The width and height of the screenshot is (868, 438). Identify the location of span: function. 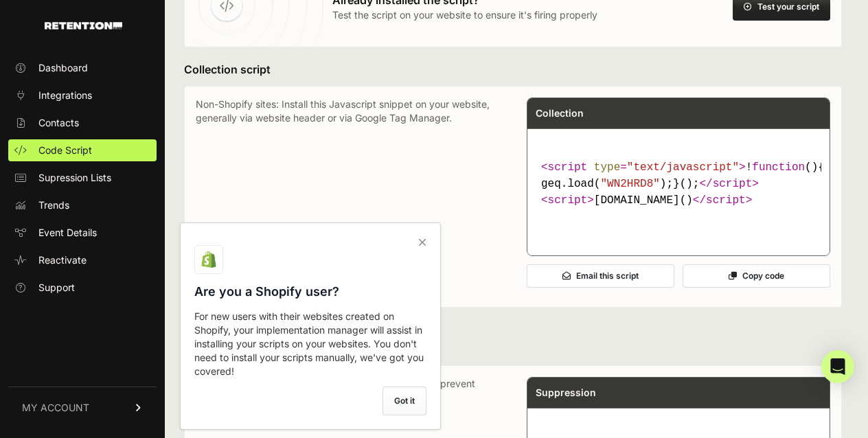
(779, 167).